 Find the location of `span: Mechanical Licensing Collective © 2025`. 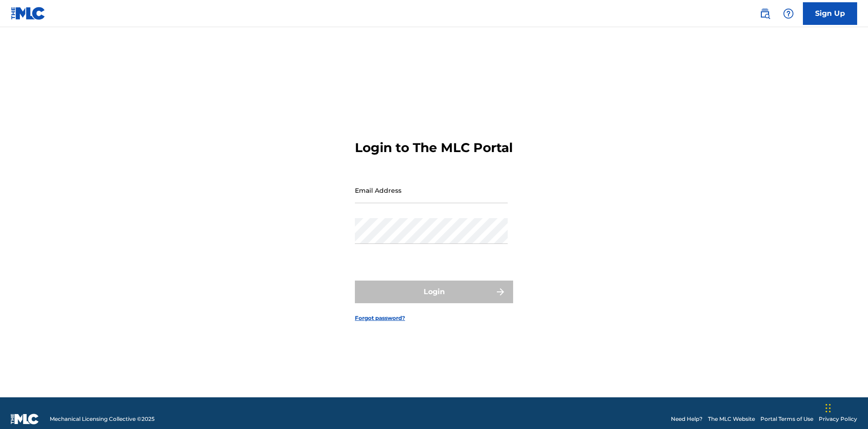

span: Mechanical Licensing Collective © 2025 is located at coordinates (102, 419).